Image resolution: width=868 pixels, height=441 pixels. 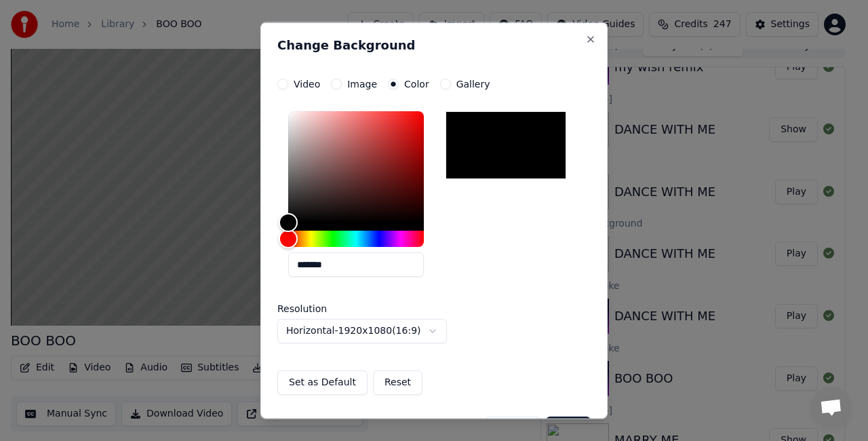 What do you see at coordinates (356, 239) in the screenshot?
I see `div: Hue` at bounding box center [356, 239].